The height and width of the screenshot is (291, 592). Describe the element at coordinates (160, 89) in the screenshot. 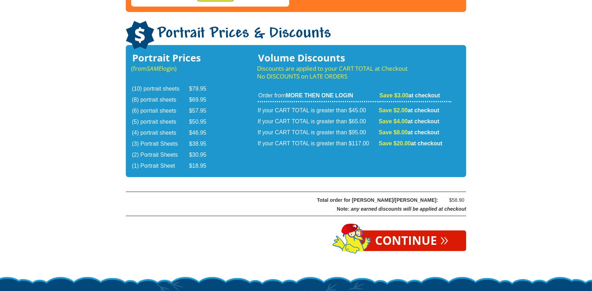

I see `td: (10) portrait sheets` at that location.